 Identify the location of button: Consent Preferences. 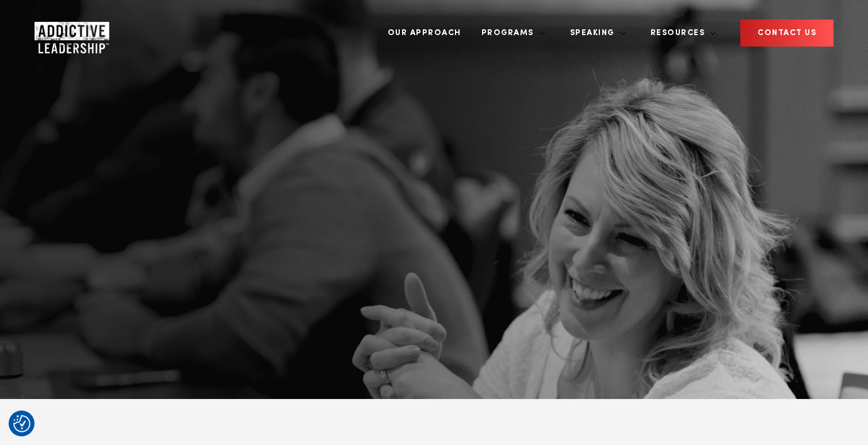
(22, 424).